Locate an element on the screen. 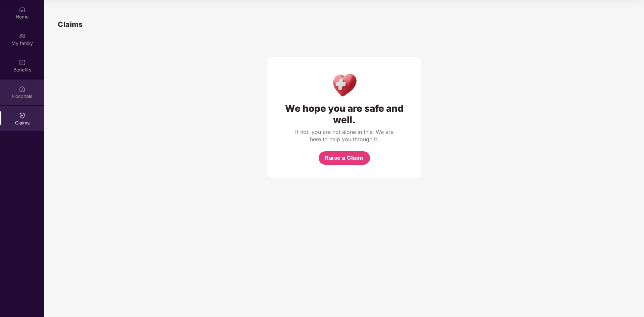 Image resolution: width=644 pixels, height=317 pixels. img: svg+xml;base64,PHN2ZyBpZD0iQ2xhaW0iIHhtbG5zPSJodHRwOi8vd3d3LnczLm9yZy8yMDAwL3N2ZyIgd2lkdGg9IjIwIi... is located at coordinates (22, 115).